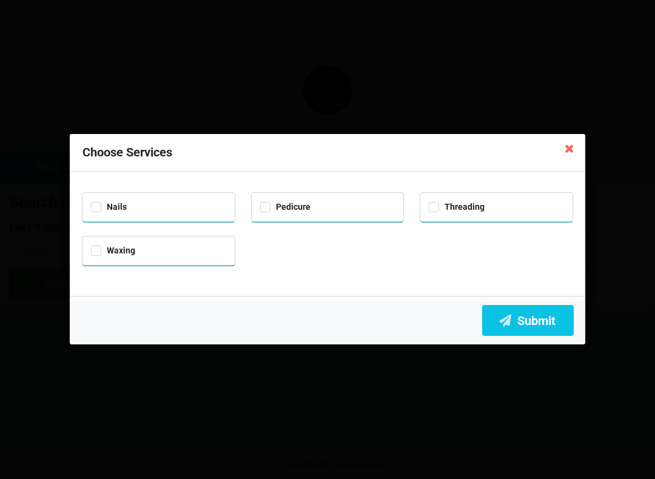  Describe the element at coordinates (109, 207) in the screenshot. I see `label: Nails` at that location.